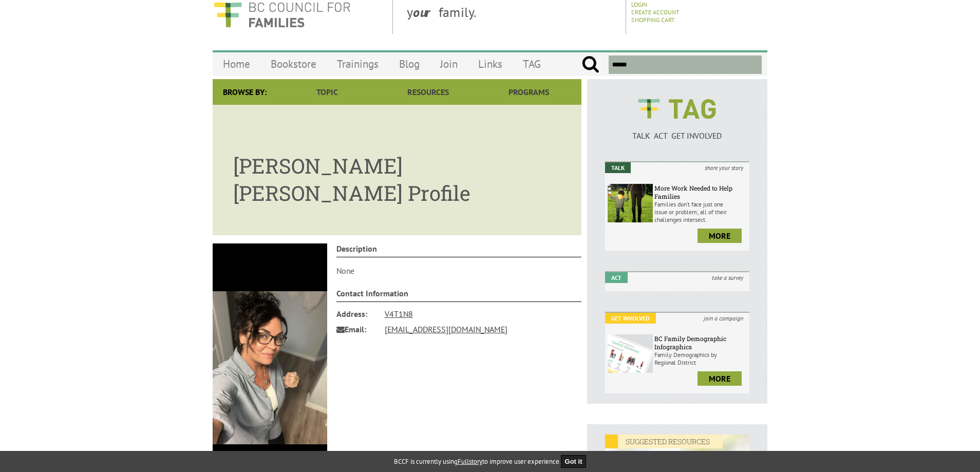  I want to click on a: Join, so click(449, 64).